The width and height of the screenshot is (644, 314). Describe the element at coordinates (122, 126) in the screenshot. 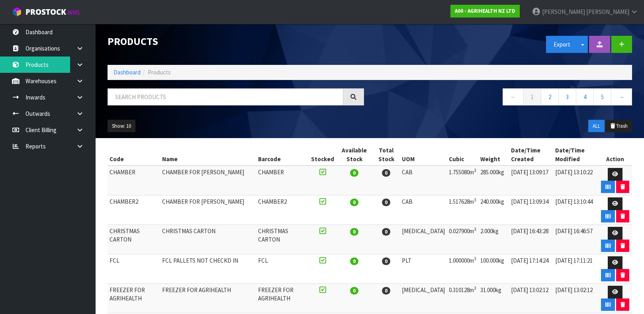

I see `button: Show: 10` at that location.